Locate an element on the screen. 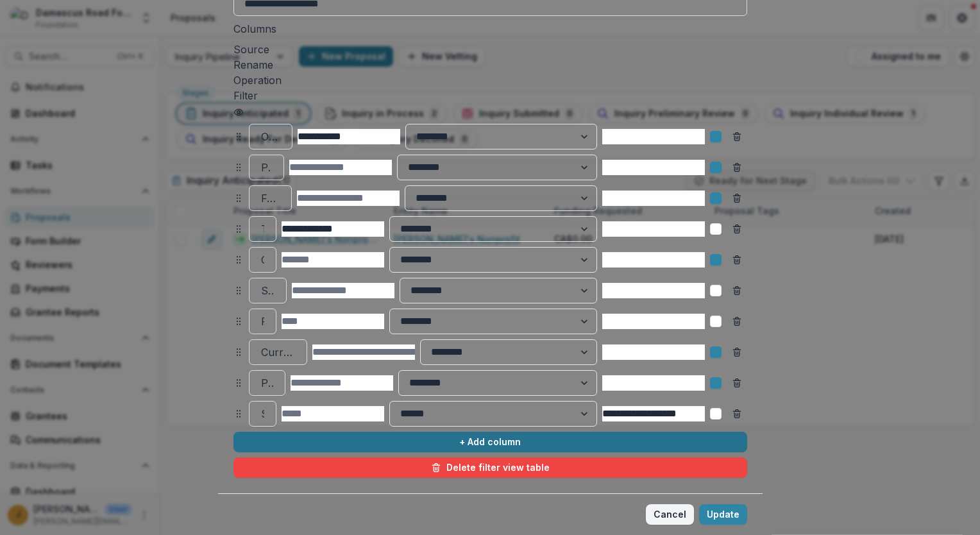 The image size is (980, 535). h2: Columns is located at coordinates (254, 29).